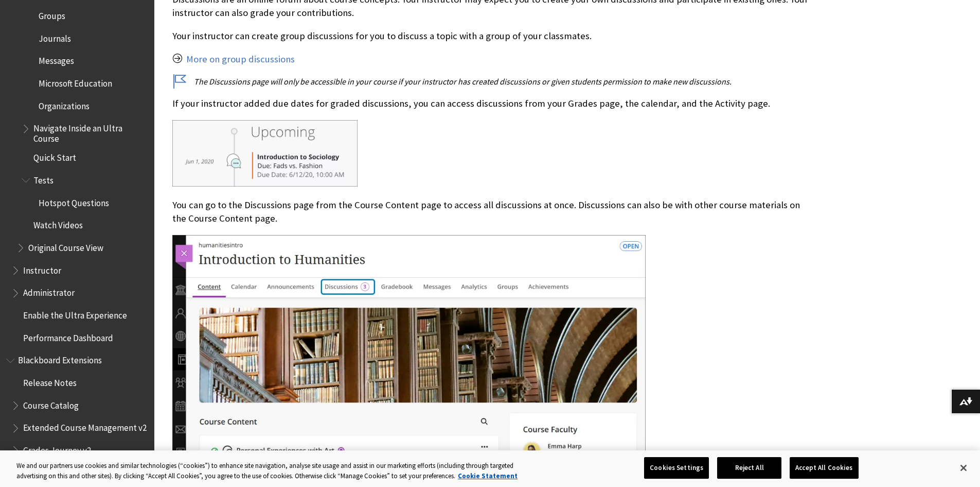  What do you see at coordinates (60, 358) in the screenshot?
I see `span: Blackboard Extensions` at bounding box center [60, 358].